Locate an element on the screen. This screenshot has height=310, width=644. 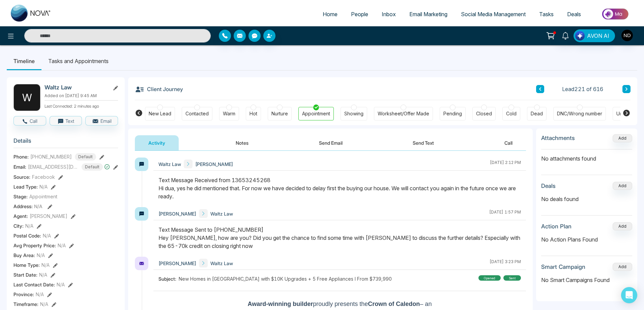
div: Hot is located at coordinates (253, 114).